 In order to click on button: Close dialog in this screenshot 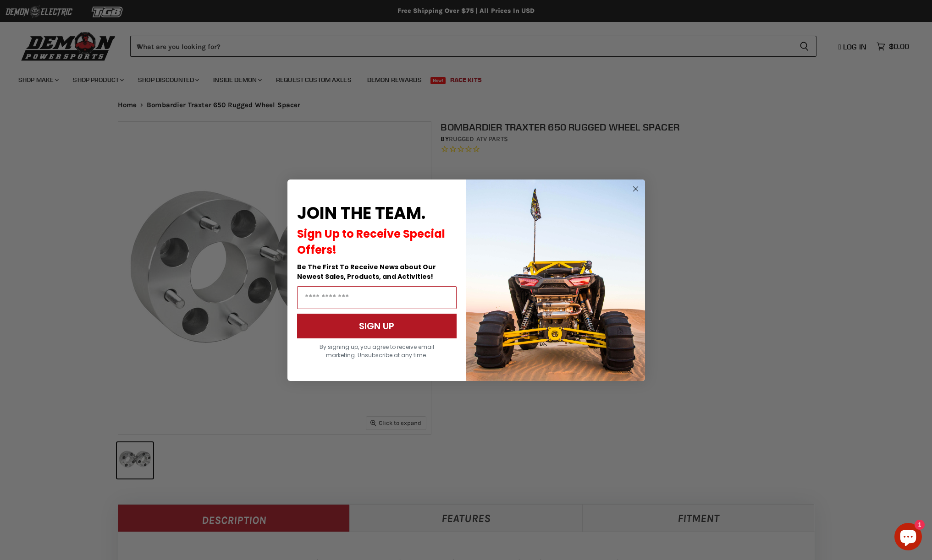, I will do `click(635, 188)`.